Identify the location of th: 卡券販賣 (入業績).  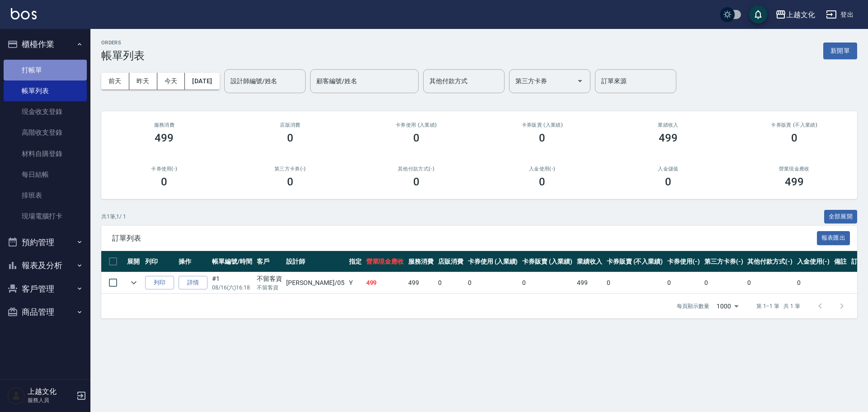
(547, 261).